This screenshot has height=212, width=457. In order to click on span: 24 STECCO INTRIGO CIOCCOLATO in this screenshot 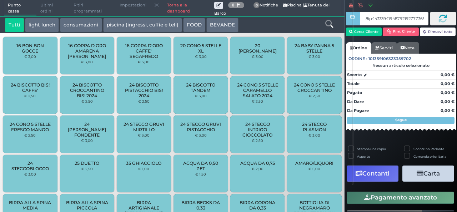, I will do `click(257, 129)`.